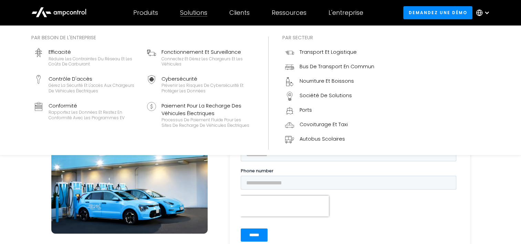 Image resolution: width=521 pixels, height=244 pixels. What do you see at coordinates (94, 79) in the screenshot?
I see `div: Contrôle d'accès` at bounding box center [94, 79].